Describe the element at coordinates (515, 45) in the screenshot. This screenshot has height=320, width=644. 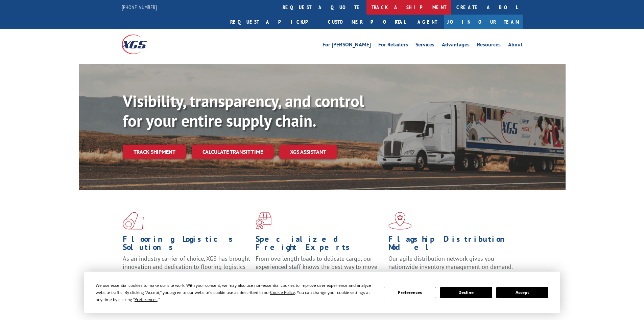
I see `a: About` at that location.